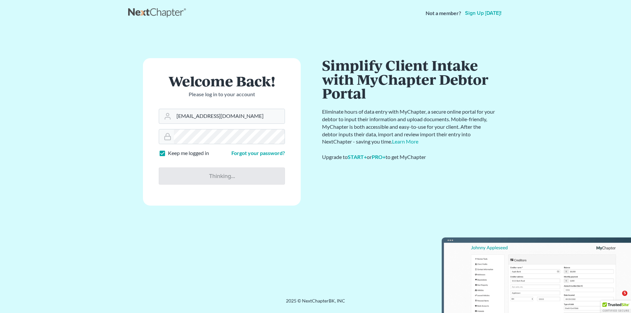  Describe the element at coordinates (222, 81) in the screenshot. I see `h1: Welcome Back!` at that location.